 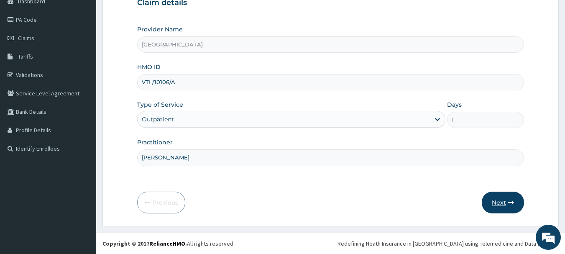 I want to click on div: Outpatient, so click(x=158, y=119).